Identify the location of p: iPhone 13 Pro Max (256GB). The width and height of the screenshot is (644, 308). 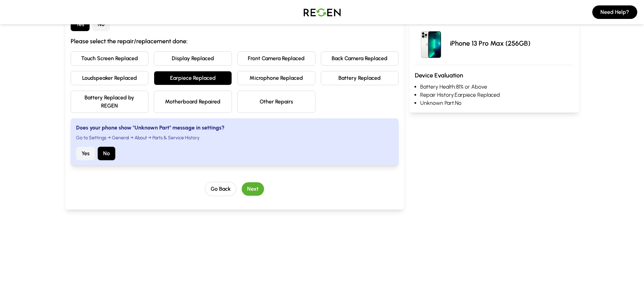
(490, 43).